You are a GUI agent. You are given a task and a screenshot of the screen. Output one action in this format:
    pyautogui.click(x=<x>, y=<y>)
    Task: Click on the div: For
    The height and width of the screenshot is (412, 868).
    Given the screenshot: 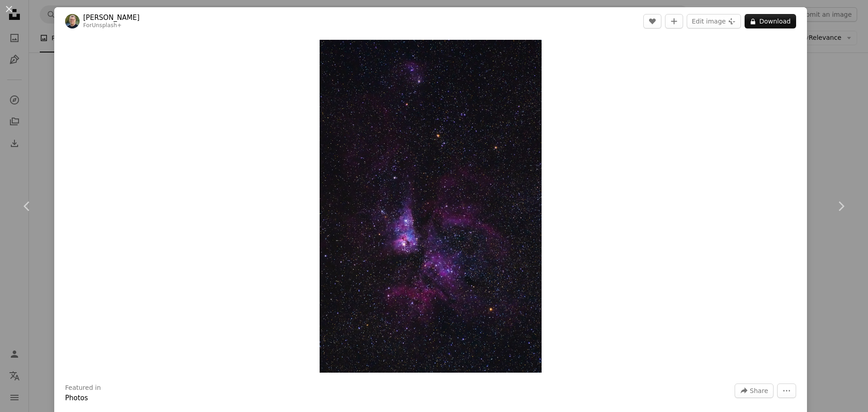 What is the action you would take?
    pyautogui.click(x=111, y=26)
    